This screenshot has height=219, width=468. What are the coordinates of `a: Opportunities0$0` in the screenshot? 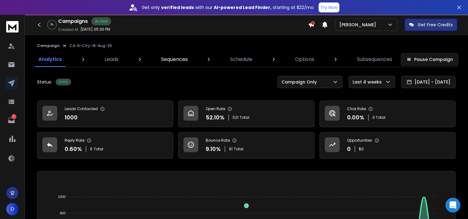 It's located at (388, 145).